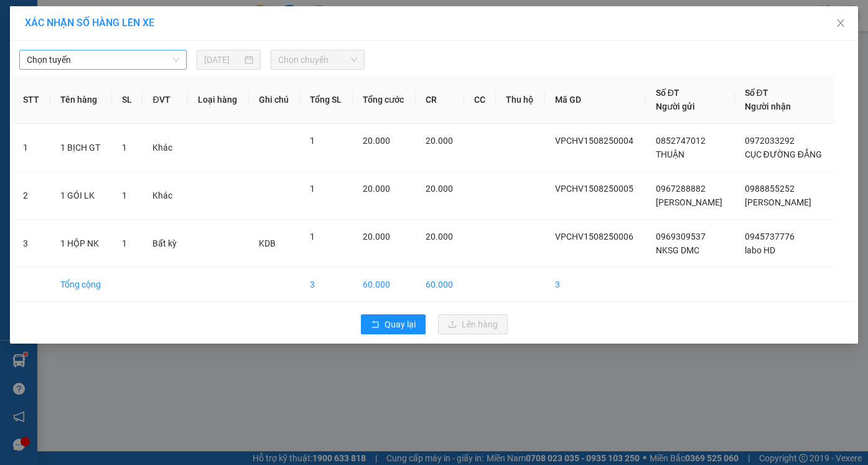 Image resolution: width=868 pixels, height=465 pixels. What do you see at coordinates (32, 196) in the screenshot?
I see `td: 2` at bounding box center [32, 196].